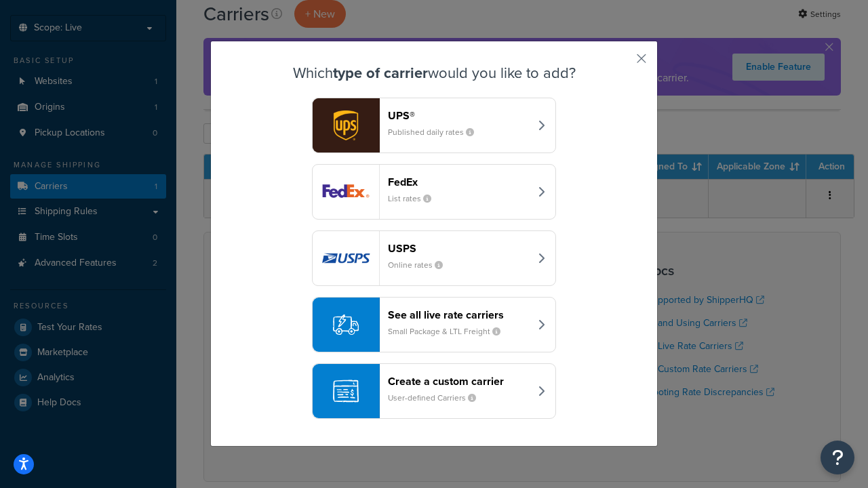  Describe the element at coordinates (838, 458) in the screenshot. I see `button: Open Resource Center` at that location.